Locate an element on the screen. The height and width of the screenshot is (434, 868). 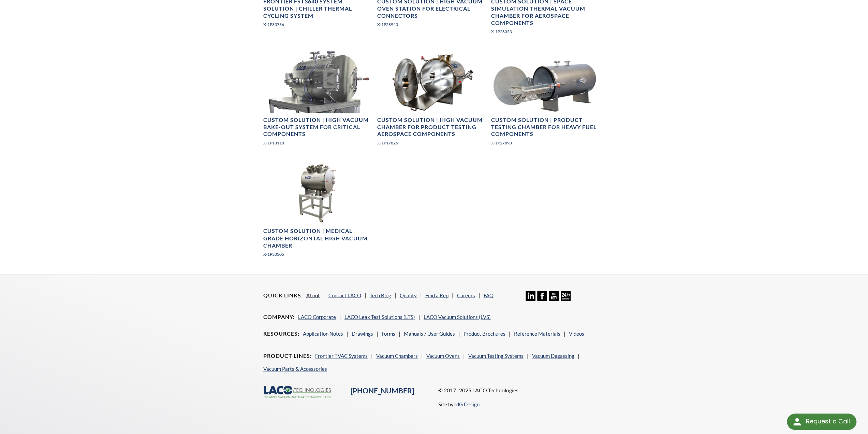
h4: Custom Solution | Product Testing Chamber for Heavy Fuel Components is located at coordinates (546, 127).